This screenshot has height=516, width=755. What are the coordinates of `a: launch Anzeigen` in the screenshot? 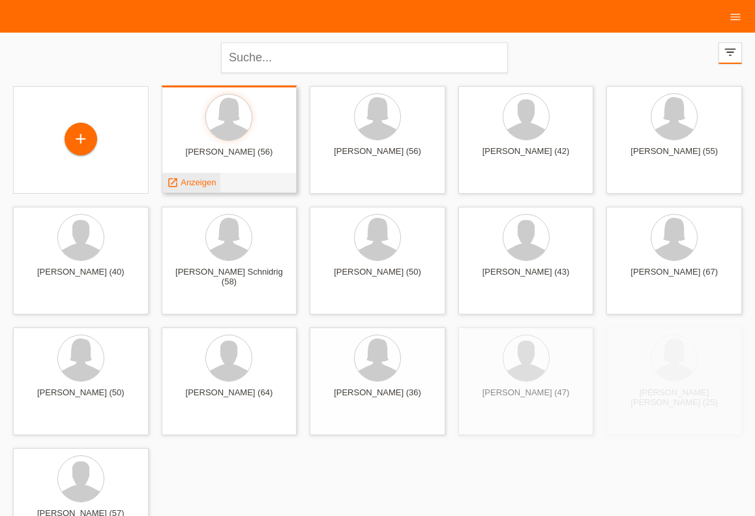 It's located at (192, 182).